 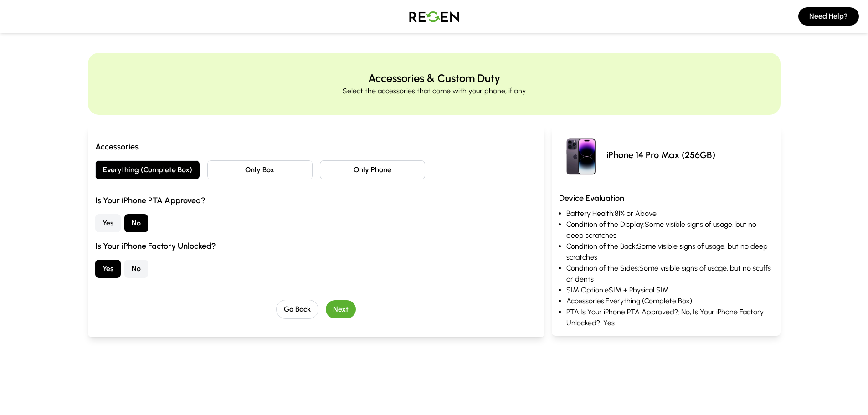 What do you see at coordinates (434, 91) in the screenshot?
I see `p: Select the accessories that come with your phone, if any` at bounding box center [434, 91].